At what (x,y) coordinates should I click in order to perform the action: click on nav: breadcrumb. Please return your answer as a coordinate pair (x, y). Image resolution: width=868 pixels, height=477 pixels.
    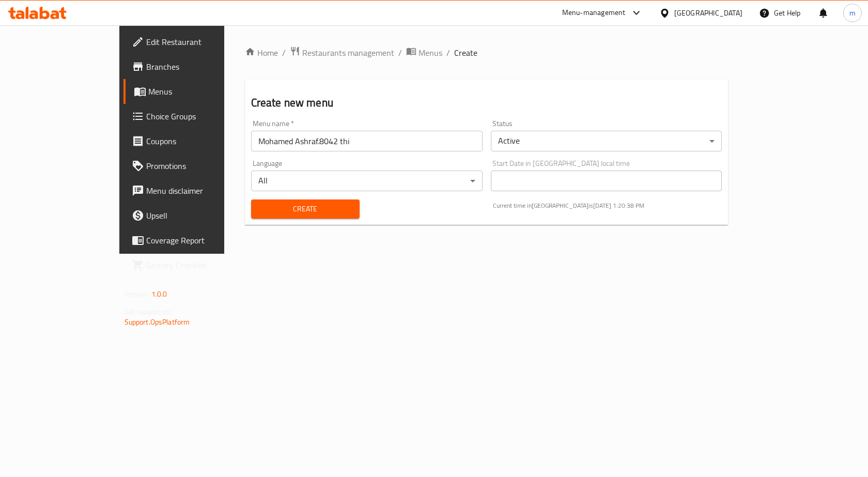
    Looking at the image, I should click on (486, 53).